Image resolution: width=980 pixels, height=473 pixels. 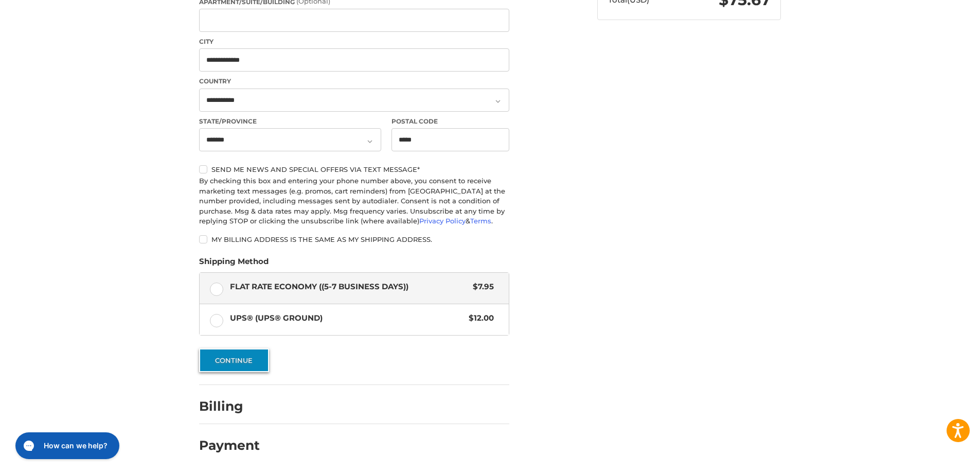 What do you see at coordinates (65, 17) in the screenshot?
I see `h1: How can we help?` at bounding box center [65, 17].